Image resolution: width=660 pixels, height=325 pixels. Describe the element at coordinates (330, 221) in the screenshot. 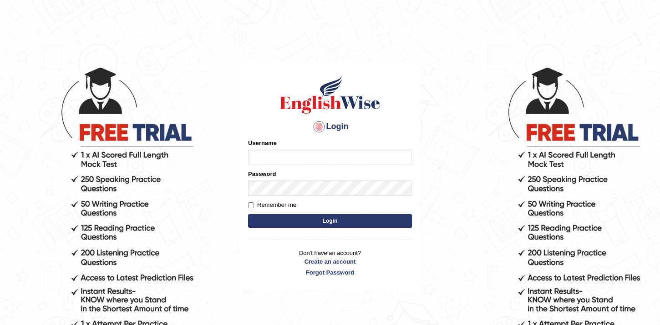

I see `button: Login` at that location.